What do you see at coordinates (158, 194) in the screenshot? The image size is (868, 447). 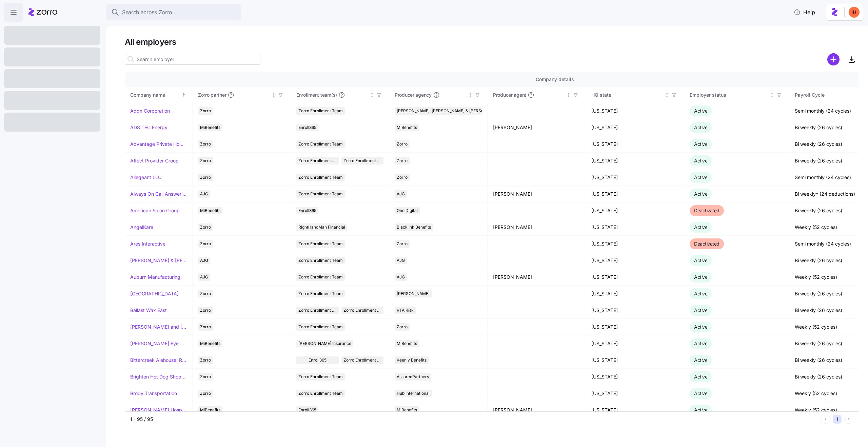 I see `a: Always On Call Answering Service` at bounding box center [158, 194].